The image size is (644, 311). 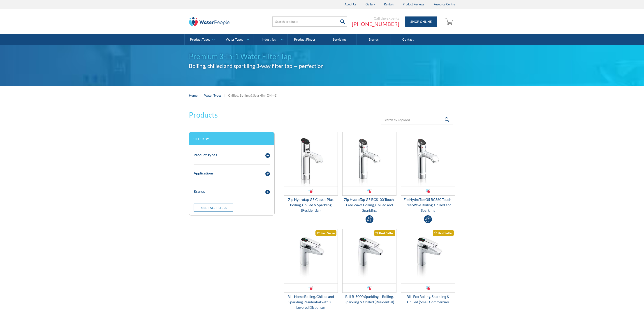 I want to click on a: Contact, so click(x=408, y=40).